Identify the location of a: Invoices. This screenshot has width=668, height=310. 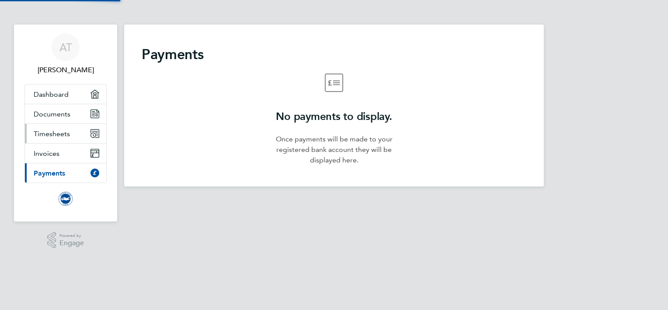
(66, 153).